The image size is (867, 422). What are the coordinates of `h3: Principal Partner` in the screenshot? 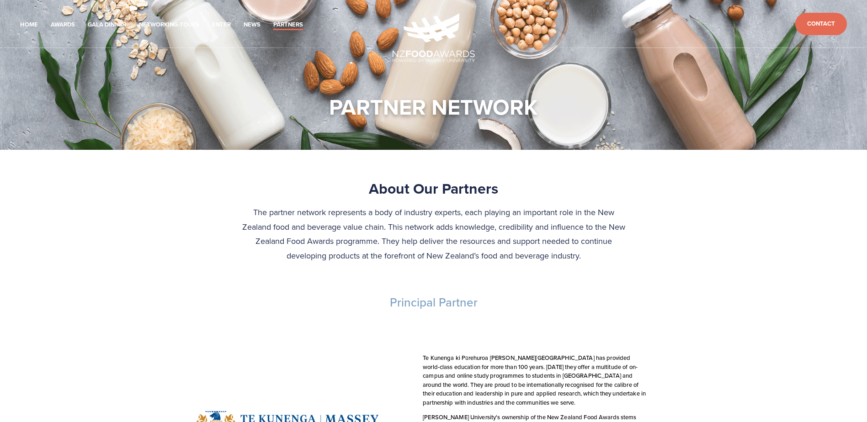 It's located at (434, 302).